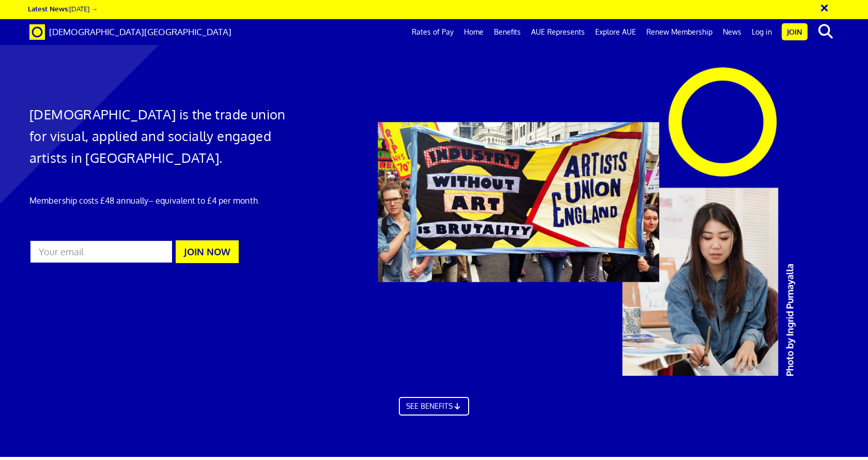  What do you see at coordinates (507, 32) in the screenshot?
I see `a: Benefits` at bounding box center [507, 32].